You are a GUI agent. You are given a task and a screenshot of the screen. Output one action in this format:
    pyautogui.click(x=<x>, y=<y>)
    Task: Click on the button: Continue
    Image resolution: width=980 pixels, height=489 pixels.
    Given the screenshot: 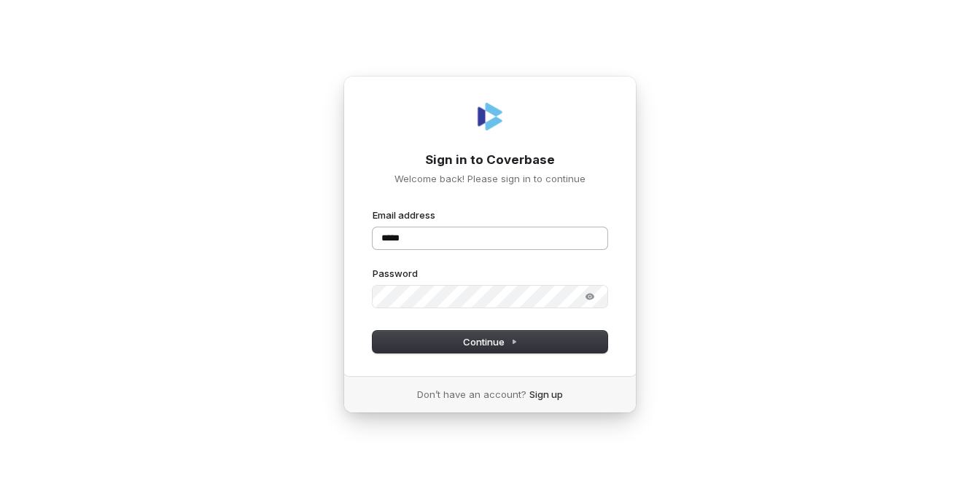 What is the action you would take?
    pyautogui.click(x=490, y=342)
    